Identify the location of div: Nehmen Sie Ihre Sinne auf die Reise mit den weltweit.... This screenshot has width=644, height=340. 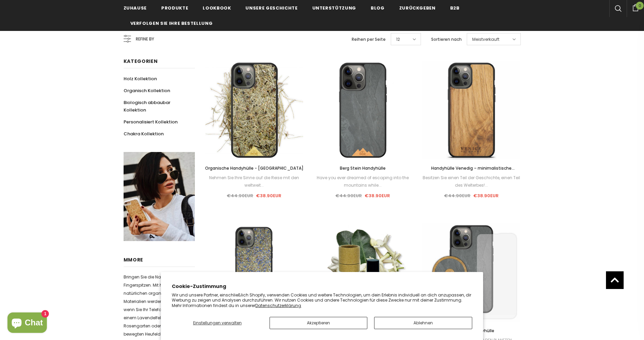
(254, 181).